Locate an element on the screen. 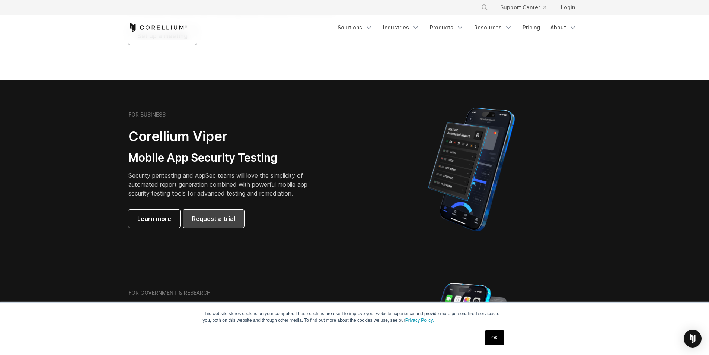 This screenshot has width=709, height=355. a: Request a trial is located at coordinates (214, 218).